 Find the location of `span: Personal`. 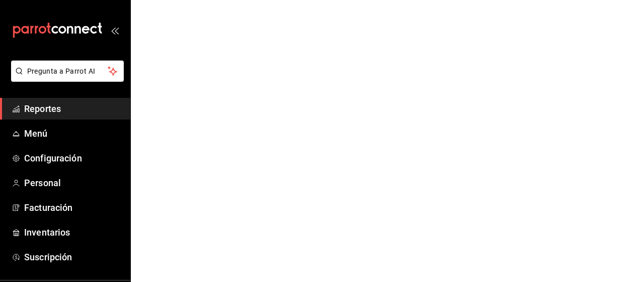

span: Personal is located at coordinates (72, 182).